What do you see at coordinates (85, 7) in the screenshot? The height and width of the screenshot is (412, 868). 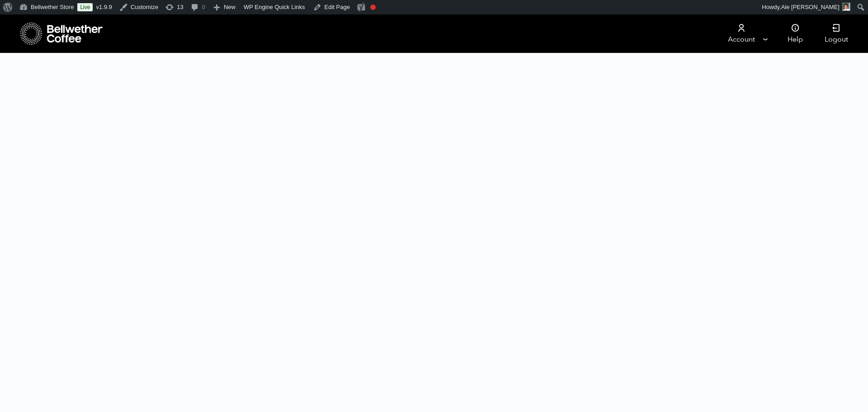 I see `a: Live` at bounding box center [85, 7].